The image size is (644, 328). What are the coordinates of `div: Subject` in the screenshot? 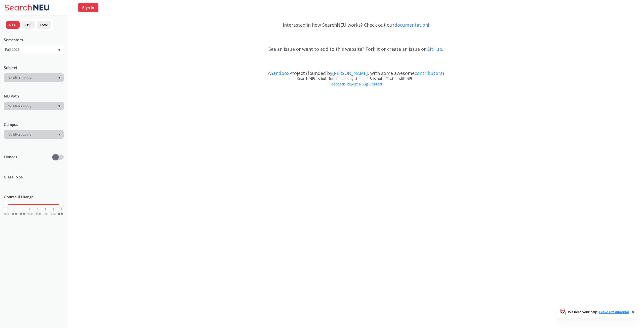 It's located at (34, 67).